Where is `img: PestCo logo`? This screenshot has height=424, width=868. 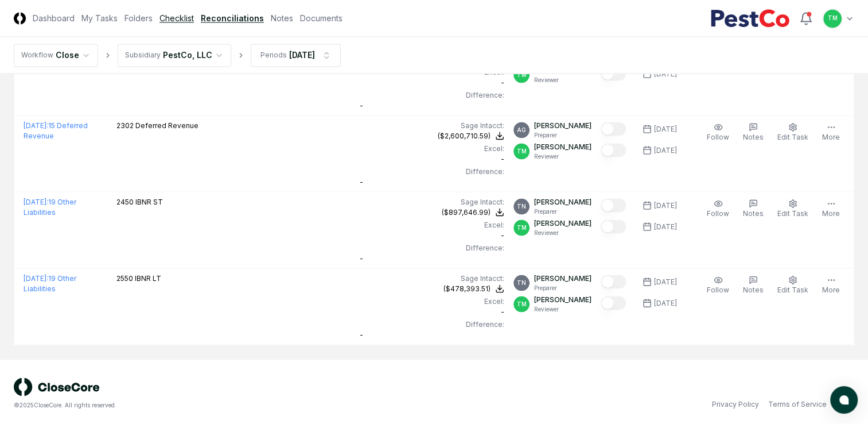
img: PestCo logo is located at coordinates (750, 18).